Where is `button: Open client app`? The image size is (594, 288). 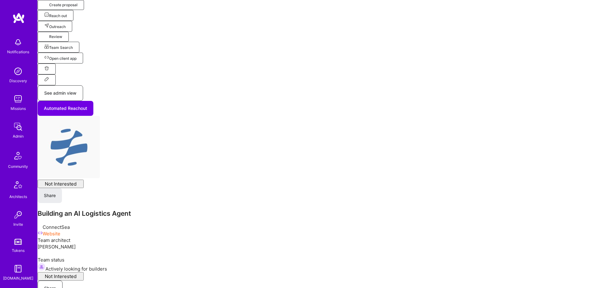
button: Open client app is located at coordinates (60, 58).